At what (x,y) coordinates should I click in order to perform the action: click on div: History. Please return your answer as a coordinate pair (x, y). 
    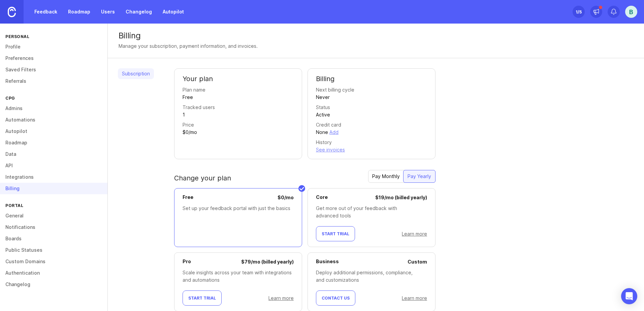
    Looking at the image, I should click on (324, 142).